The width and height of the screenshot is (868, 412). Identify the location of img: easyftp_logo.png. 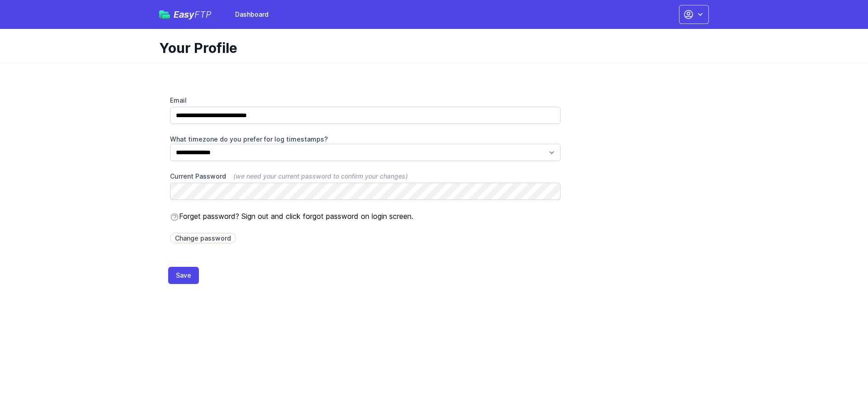
(165, 15).